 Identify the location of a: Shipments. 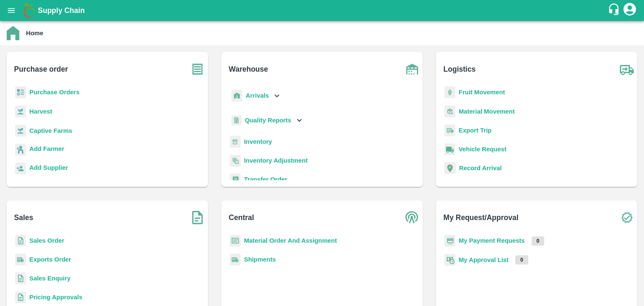
(260, 259).